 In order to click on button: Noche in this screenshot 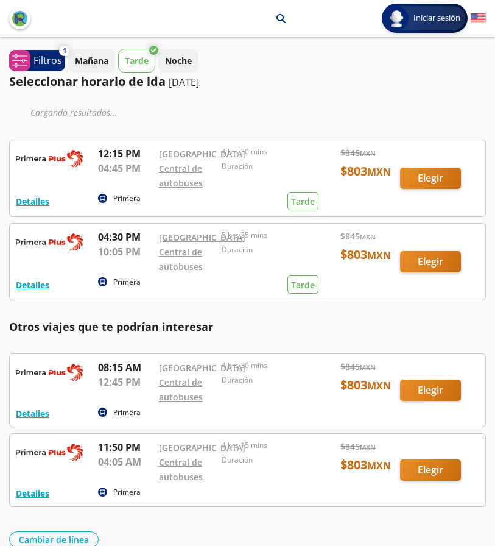, I will do `click(178, 60)`.